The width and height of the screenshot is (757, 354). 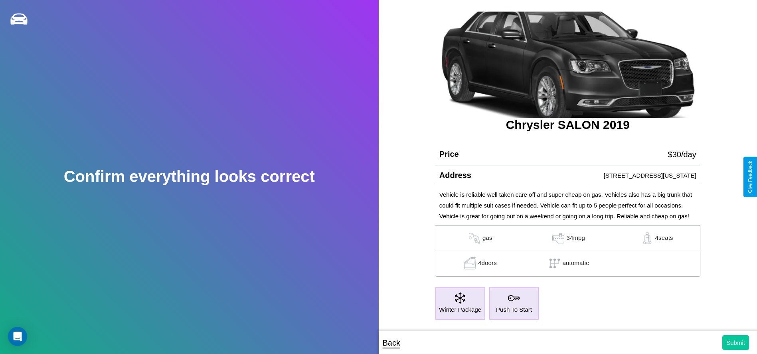 What do you see at coordinates (750, 177) in the screenshot?
I see `div: Give Feedback` at bounding box center [750, 177].